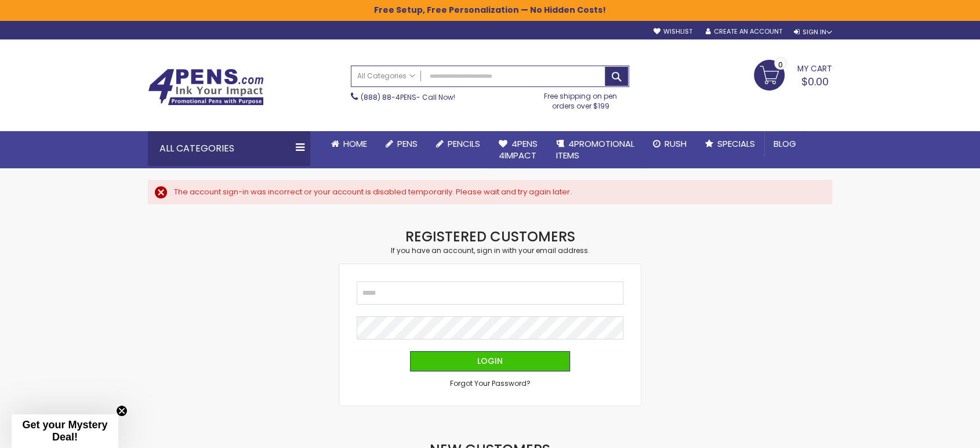  What do you see at coordinates (490, 383) in the screenshot?
I see `a: Forgot Your Password?` at bounding box center [490, 383].